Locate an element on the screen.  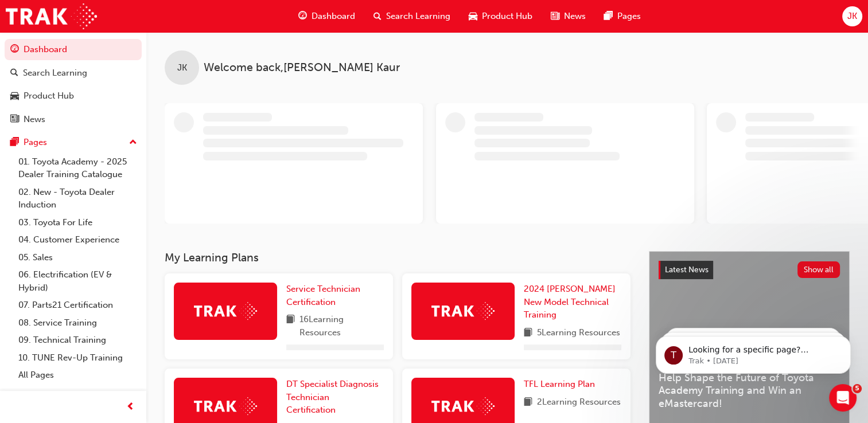
span: 5 Learning Resources is located at coordinates (579, 333).